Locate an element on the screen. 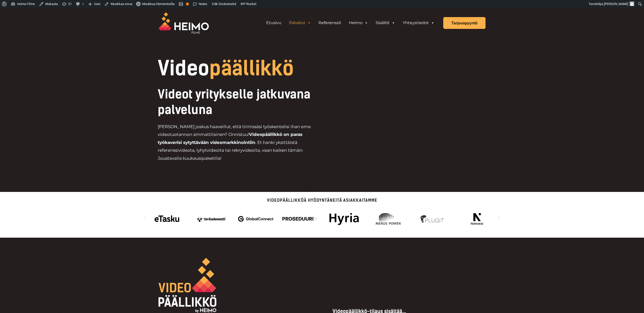 The image size is (644, 313). a: Sisällöt is located at coordinates (386, 23).